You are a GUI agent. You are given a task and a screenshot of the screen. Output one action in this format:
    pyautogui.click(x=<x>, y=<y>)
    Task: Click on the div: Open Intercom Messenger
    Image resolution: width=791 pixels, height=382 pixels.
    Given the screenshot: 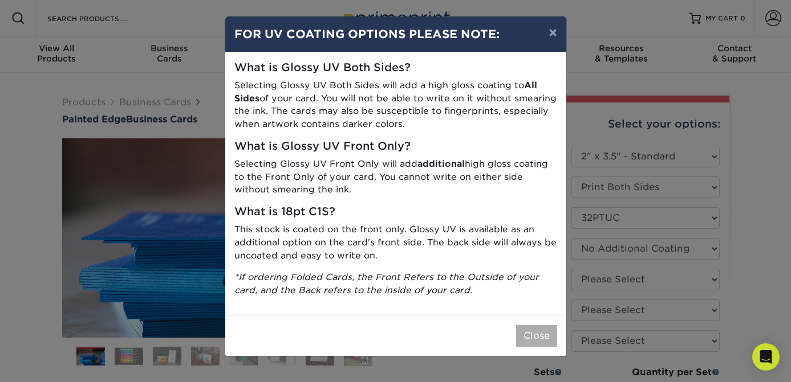 What is the action you would take?
    pyautogui.click(x=766, y=357)
    